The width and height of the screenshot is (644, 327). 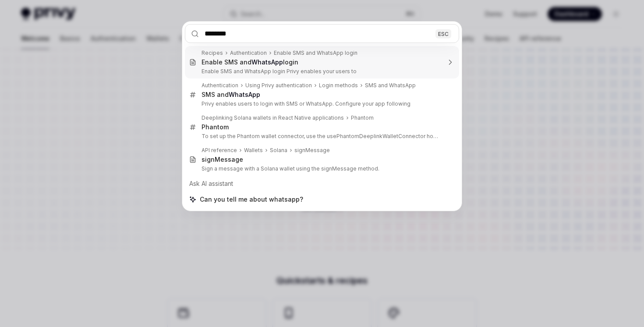 I want to click on div: Solana, so click(x=279, y=150).